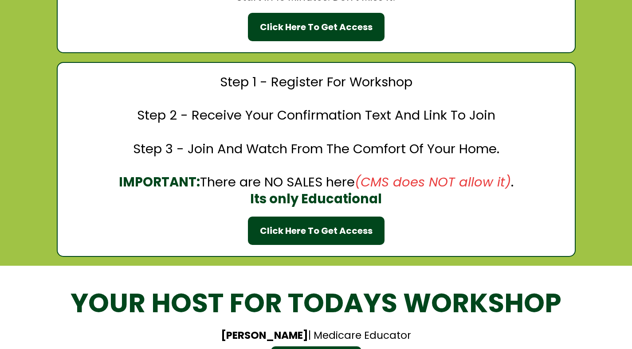  I want to click on h2: | Medicare Educator, so click(316, 336).